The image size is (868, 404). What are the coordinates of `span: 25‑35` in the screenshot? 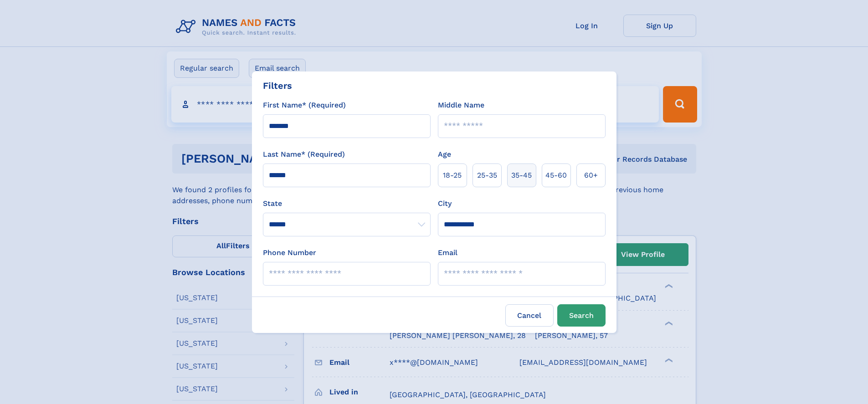 It's located at (487, 175).